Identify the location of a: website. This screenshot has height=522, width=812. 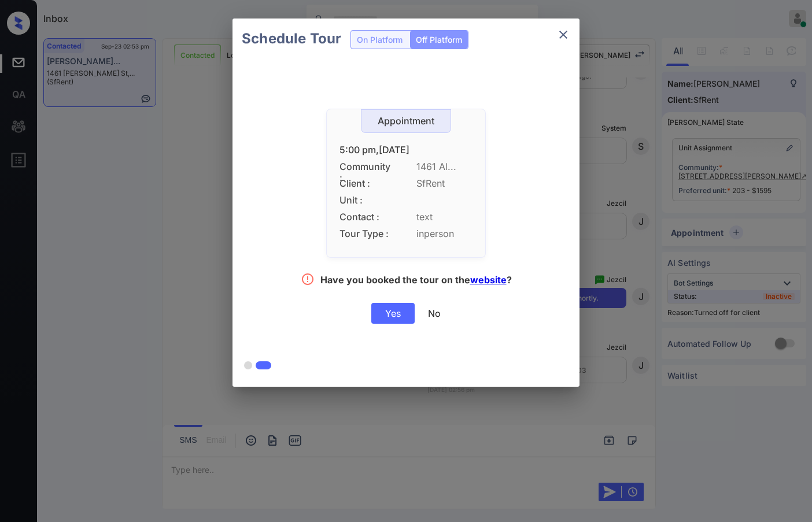
(488, 280).